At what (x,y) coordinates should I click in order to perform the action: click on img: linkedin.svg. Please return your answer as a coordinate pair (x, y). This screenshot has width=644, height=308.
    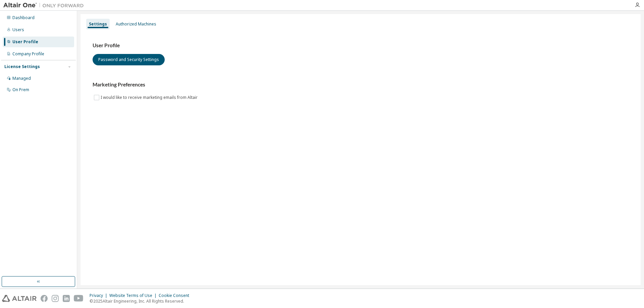
    Looking at the image, I should click on (66, 298).